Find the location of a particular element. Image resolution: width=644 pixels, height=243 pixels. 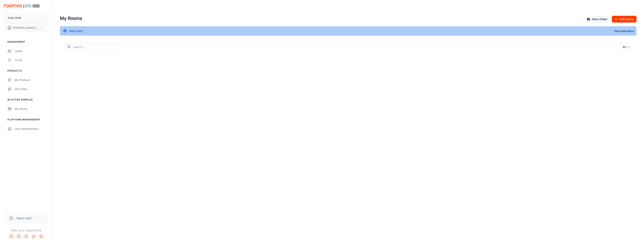

div: To-do is located at coordinates (32, 60).